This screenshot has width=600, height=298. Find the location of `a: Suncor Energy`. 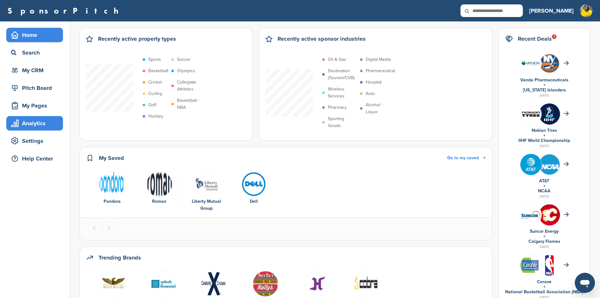

a: Suncor Energy is located at coordinates (544, 231).